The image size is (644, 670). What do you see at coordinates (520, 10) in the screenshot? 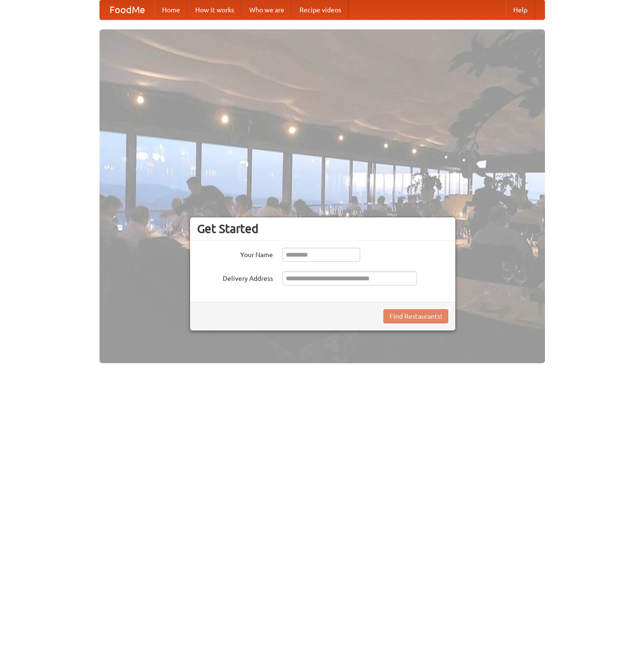
I see `a: Help` at bounding box center [520, 10].